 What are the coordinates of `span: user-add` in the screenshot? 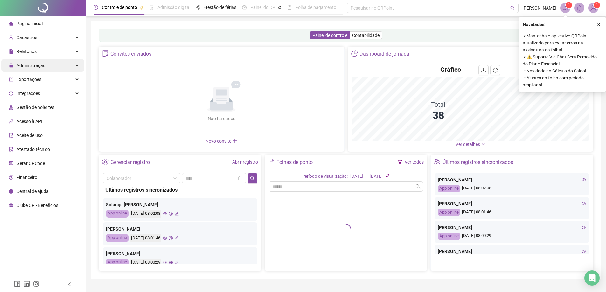 It's located at (11, 38).